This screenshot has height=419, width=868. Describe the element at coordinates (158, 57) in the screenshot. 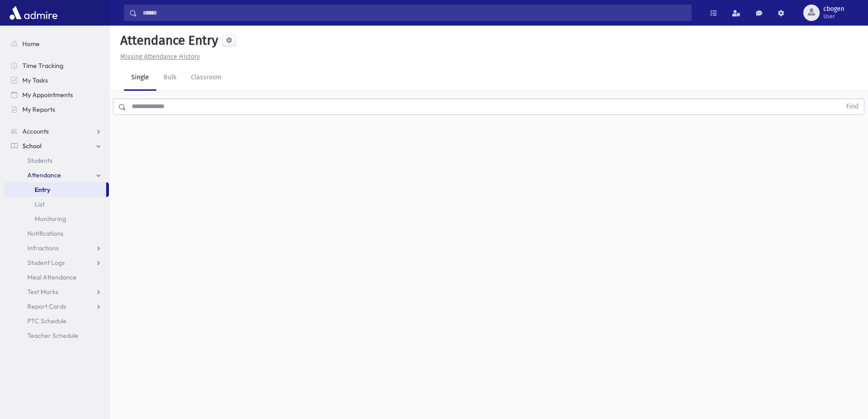

I see `a: Missing Attendance History` at that location.